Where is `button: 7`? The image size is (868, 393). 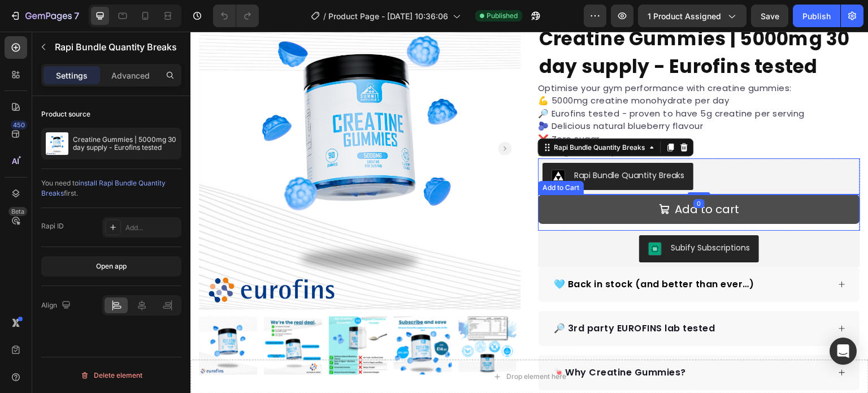 button: 7 is located at coordinates (44, 16).